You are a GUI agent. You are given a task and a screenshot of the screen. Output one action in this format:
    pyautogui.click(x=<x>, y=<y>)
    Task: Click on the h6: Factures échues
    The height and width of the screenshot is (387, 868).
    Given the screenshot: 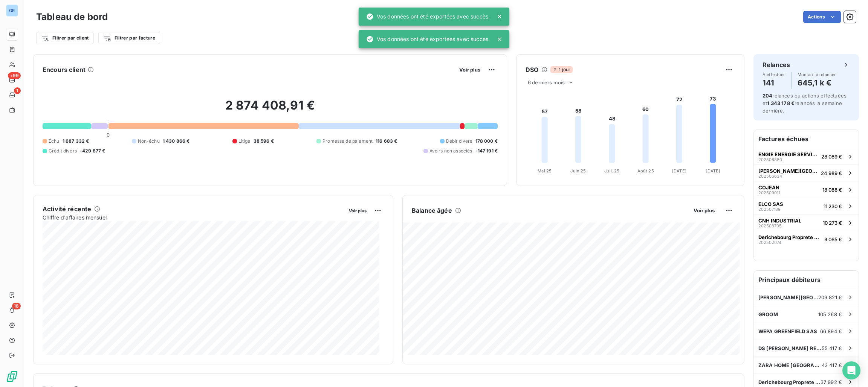 What is the action you would take?
    pyautogui.click(x=806, y=139)
    